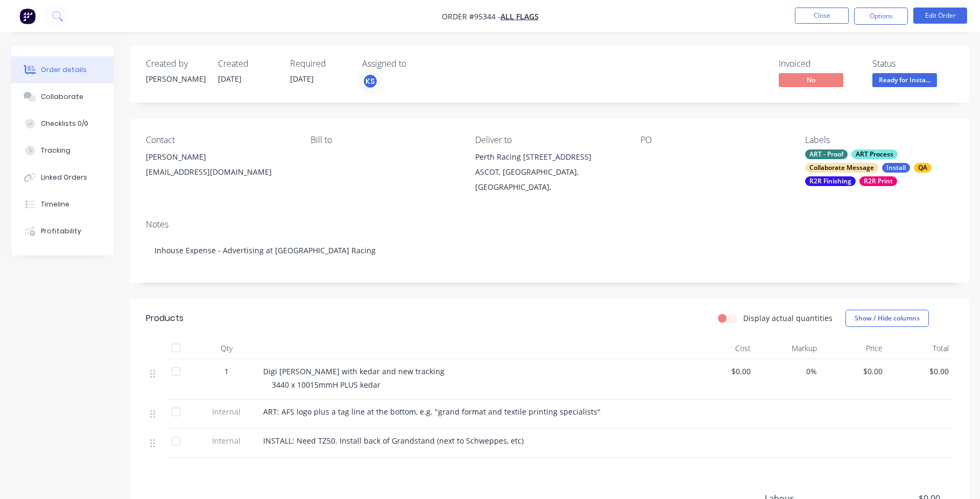 The image size is (980, 499). What do you see at coordinates (854, 348) in the screenshot?
I see `div: Price` at bounding box center [854, 348].